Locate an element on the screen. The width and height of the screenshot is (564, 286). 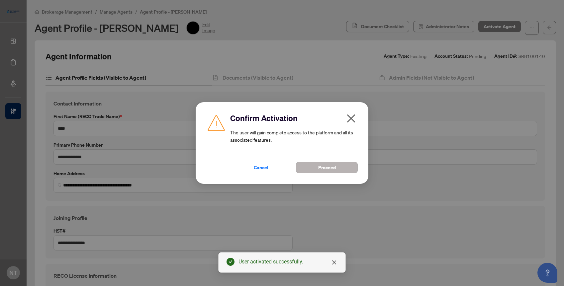
h2: Confirm Activation is located at coordinates (294, 118).